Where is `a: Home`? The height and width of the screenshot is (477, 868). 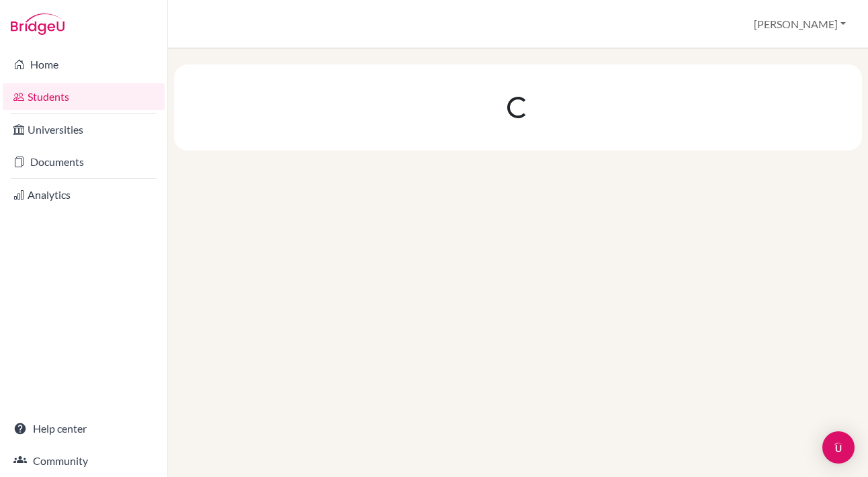
a: Home is located at coordinates (84, 64).